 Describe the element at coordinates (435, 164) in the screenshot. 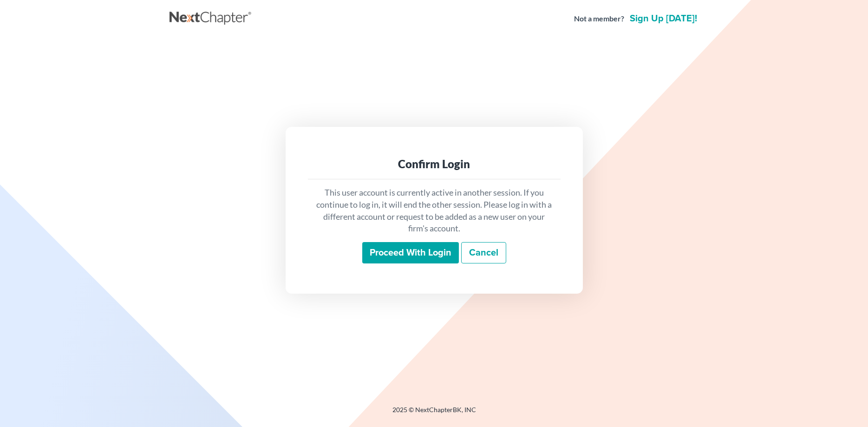

I see `div: Confirm Login` at that location.